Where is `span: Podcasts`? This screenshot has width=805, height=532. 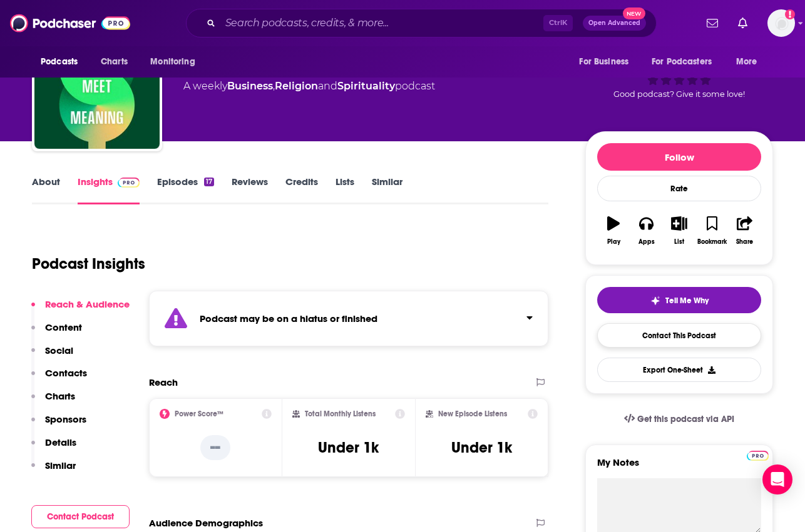 span: Podcasts is located at coordinates (59, 62).